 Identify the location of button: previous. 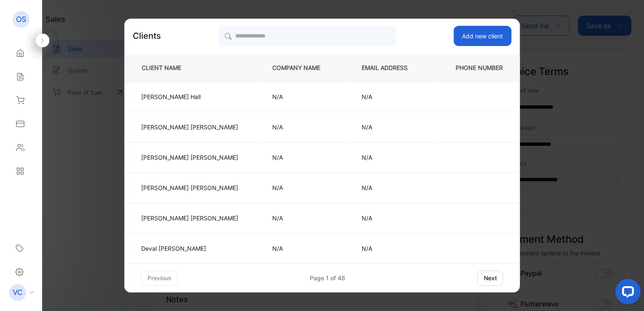
(159, 279).